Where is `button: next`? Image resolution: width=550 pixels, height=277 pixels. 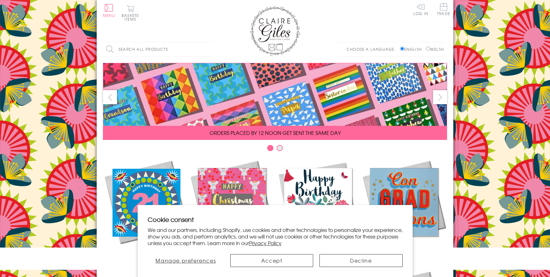
button: next is located at coordinates (440, 97).